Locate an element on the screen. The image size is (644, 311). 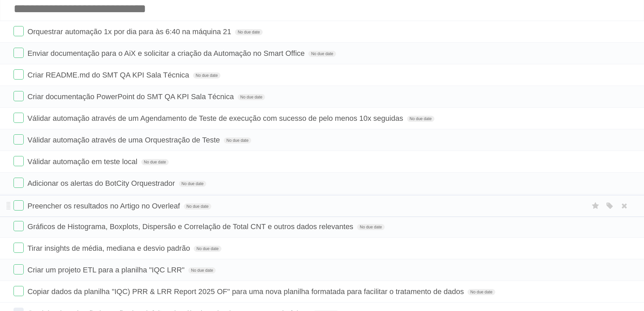
span: Gráficos de Histograma, Boxplots, Dispersão e Correlação de Total CNT e outros dados relevantes is located at coordinates (191, 226).